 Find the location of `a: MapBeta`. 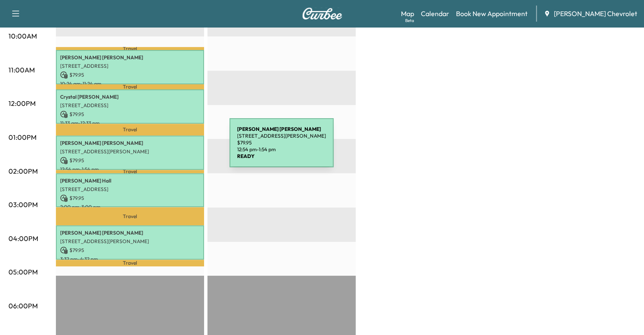

a: MapBeta is located at coordinates (408, 14).